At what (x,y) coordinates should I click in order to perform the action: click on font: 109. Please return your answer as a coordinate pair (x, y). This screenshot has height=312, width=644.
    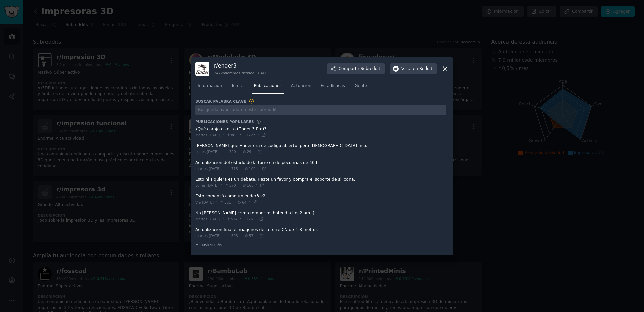
    Looking at the image, I should click on (252, 169).